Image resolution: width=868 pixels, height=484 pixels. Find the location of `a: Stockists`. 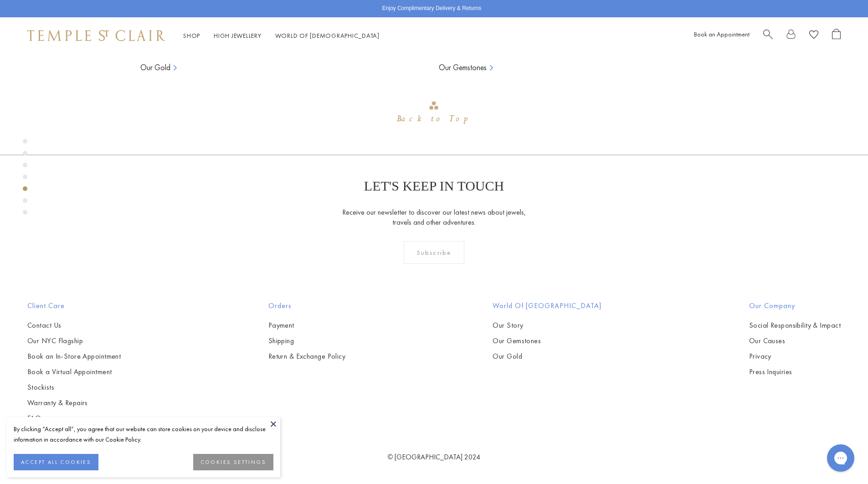

a: Stockists is located at coordinates (74, 387).